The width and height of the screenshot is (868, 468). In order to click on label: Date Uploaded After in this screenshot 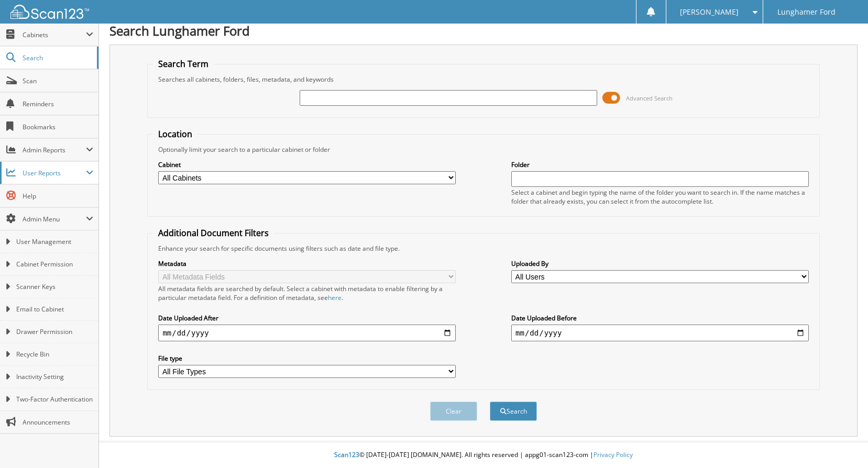, I will do `click(307, 318)`.